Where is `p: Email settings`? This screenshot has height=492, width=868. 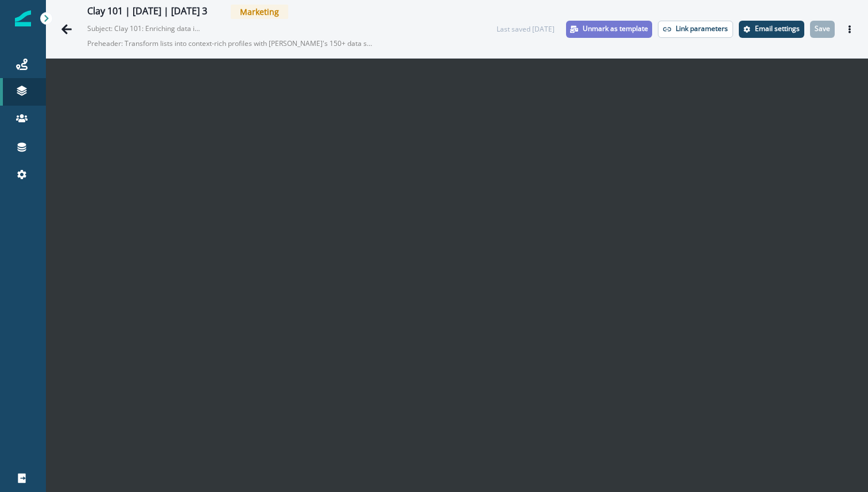
p: Email settings is located at coordinates (777, 29).